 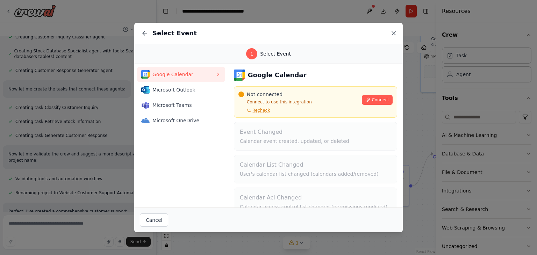 What do you see at coordinates (315, 207) in the screenshot?
I see `p: Calendar access control list changed (permissions modified)` at bounding box center [315, 207].